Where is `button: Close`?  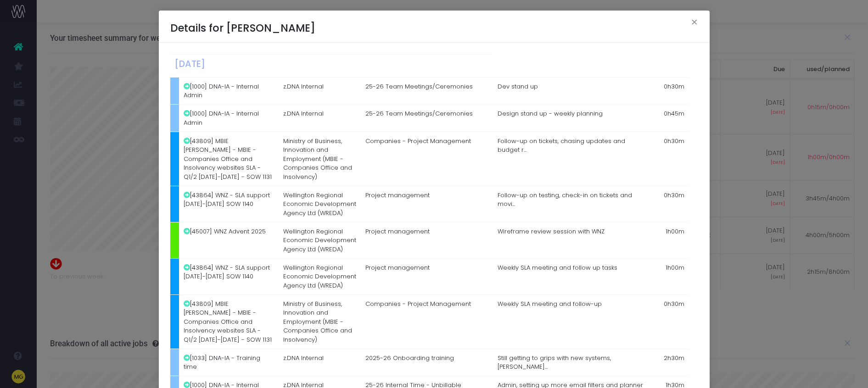 button: Close is located at coordinates (695, 24).